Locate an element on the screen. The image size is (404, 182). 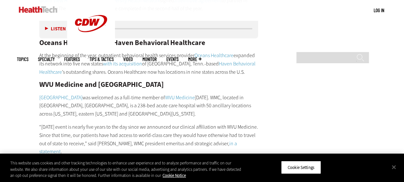
a: Oceans Healthcare is located at coordinates (214, 55).